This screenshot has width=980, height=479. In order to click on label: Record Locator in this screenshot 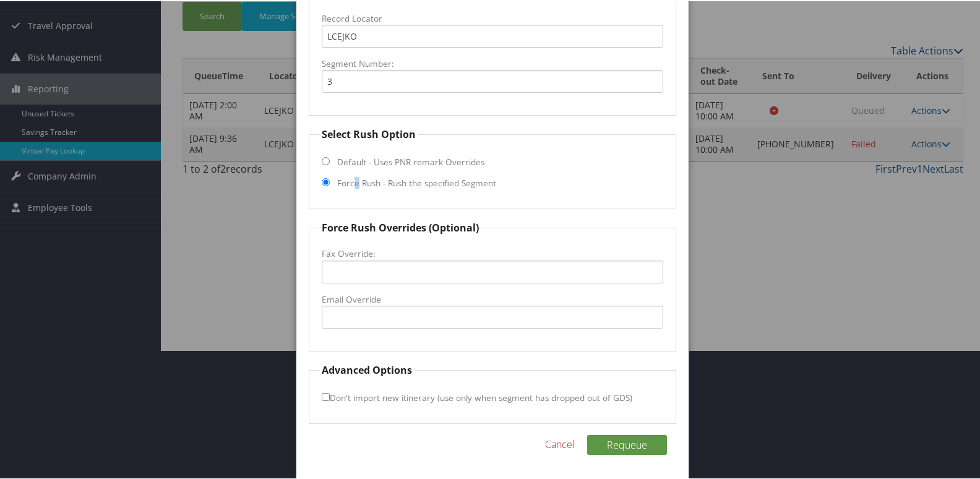, I will do `click(493, 17)`.